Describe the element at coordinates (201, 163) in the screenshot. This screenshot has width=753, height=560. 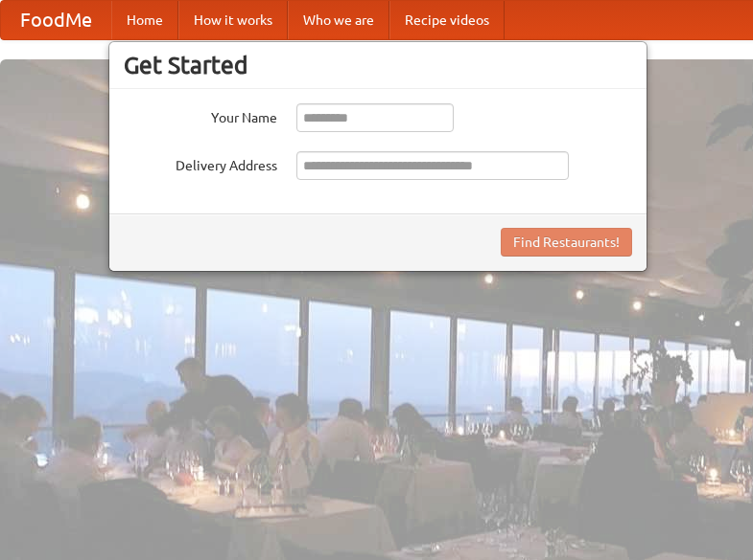
I see `label: Delivery Address` at that location.